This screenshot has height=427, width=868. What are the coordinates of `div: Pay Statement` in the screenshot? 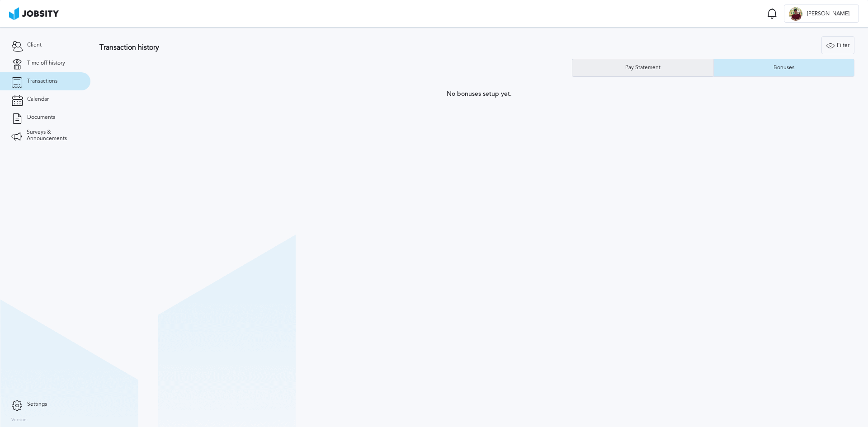 It's located at (643, 68).